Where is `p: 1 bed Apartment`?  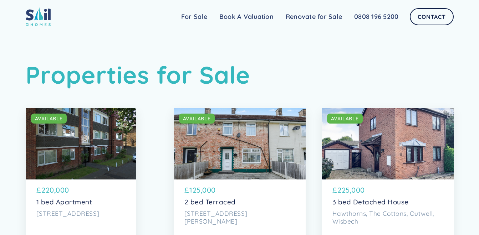
p: 1 bed Apartment is located at coordinates (81, 202).